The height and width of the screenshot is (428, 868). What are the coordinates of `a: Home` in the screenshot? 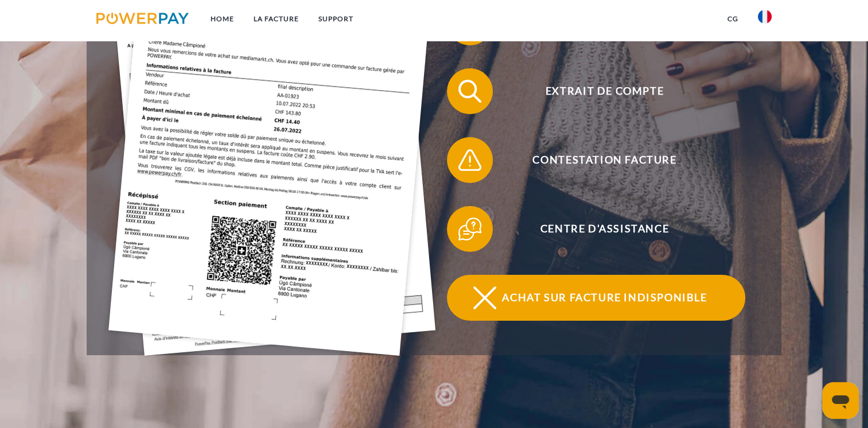 It's located at (222, 19).